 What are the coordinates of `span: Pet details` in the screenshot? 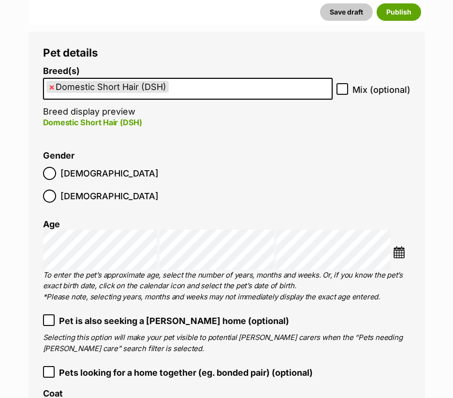 It's located at (71, 52).